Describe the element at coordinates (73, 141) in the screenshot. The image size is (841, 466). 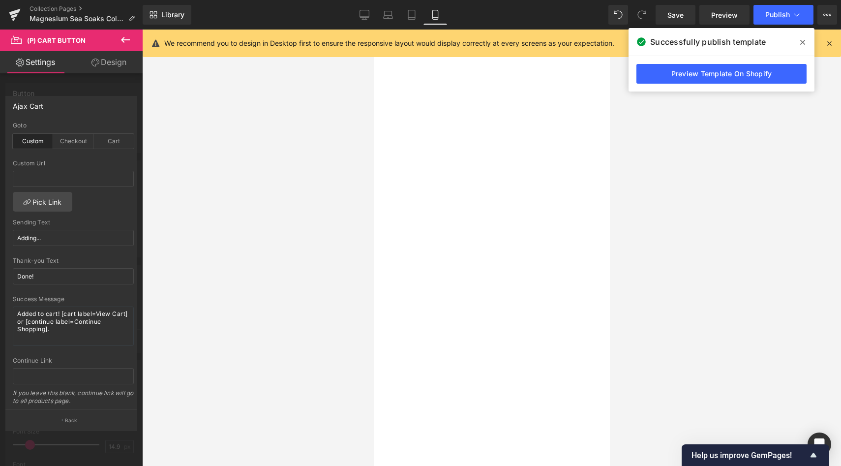
I see `div: Checkout` at that location.